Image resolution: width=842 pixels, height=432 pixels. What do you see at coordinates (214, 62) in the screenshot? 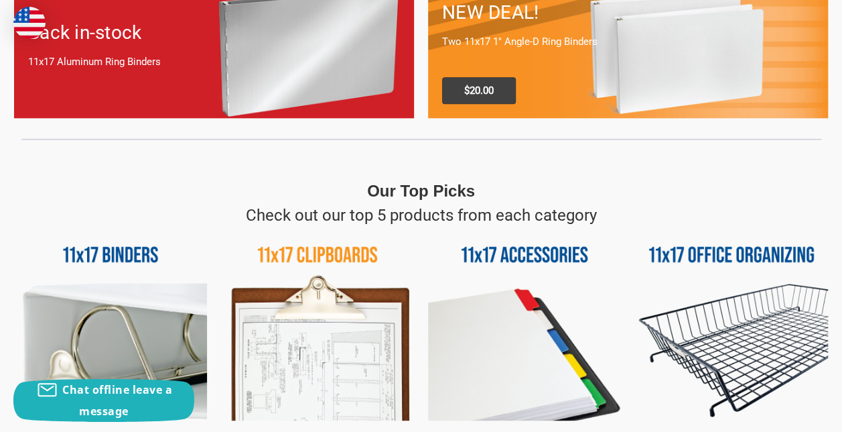
I see `p: 11x17 Aluminum Ring Binders` at bounding box center [214, 62].